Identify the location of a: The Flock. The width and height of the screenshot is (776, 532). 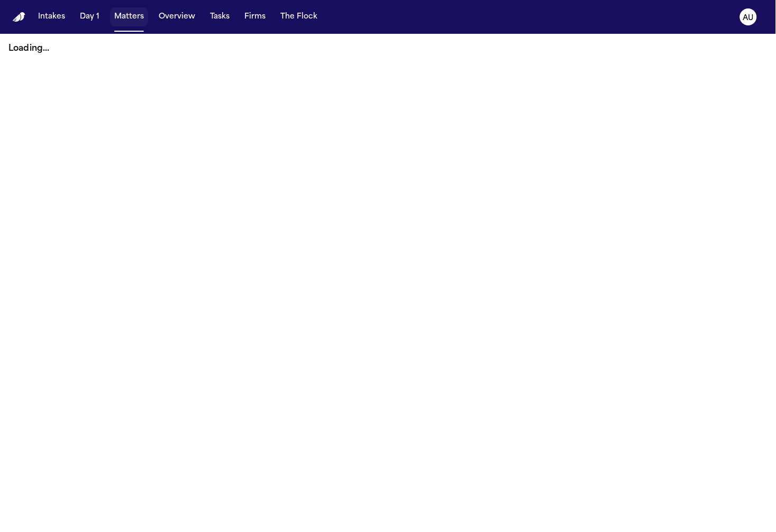
(299, 17).